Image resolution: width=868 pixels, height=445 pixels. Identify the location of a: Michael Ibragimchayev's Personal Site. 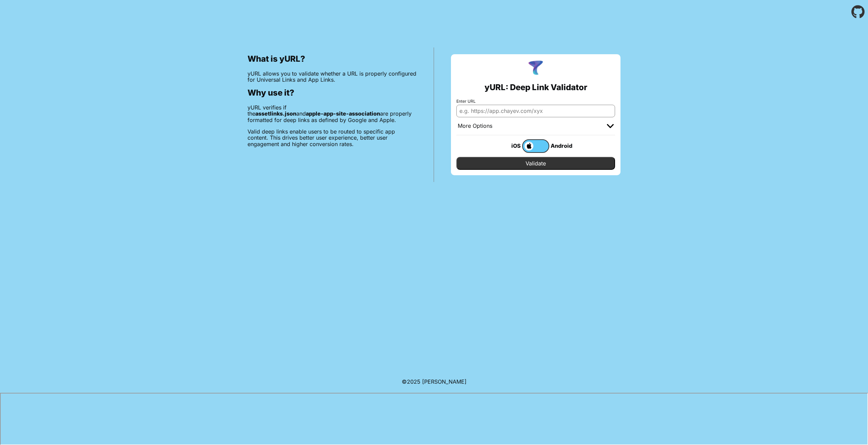
(444, 381).